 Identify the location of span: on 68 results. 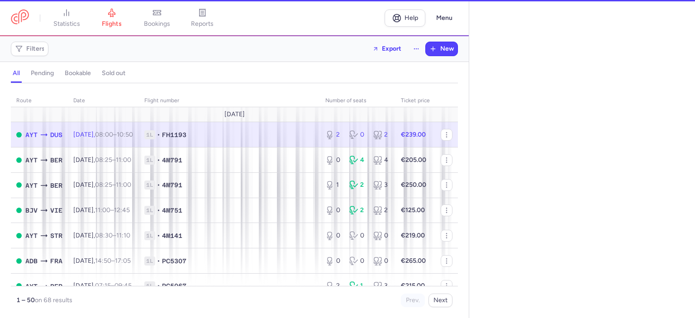
(53, 300).